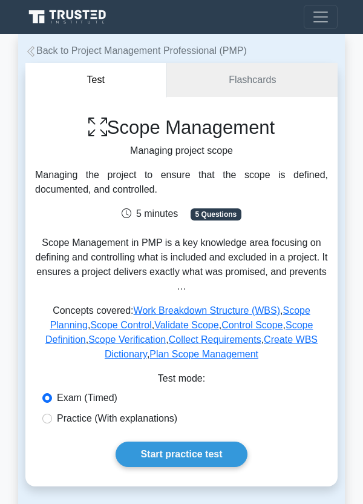 This screenshot has width=363, height=504. Describe the element at coordinates (182, 151) in the screenshot. I see `p: Managing project scope` at that location.